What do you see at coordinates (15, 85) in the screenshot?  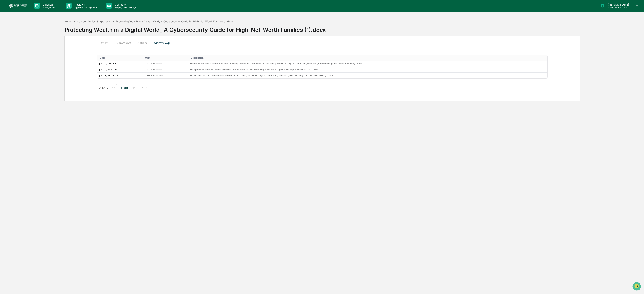 I see `span: Data Lookup` at bounding box center [15, 85].